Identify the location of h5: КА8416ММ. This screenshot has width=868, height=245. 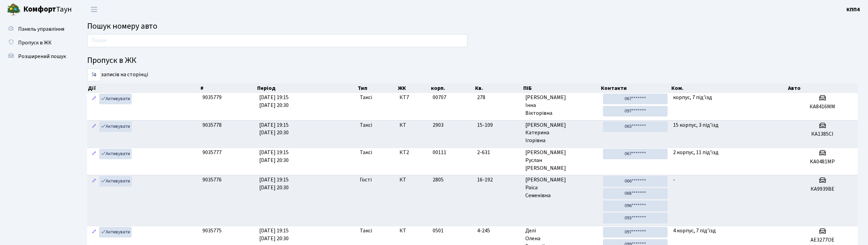
(822, 107).